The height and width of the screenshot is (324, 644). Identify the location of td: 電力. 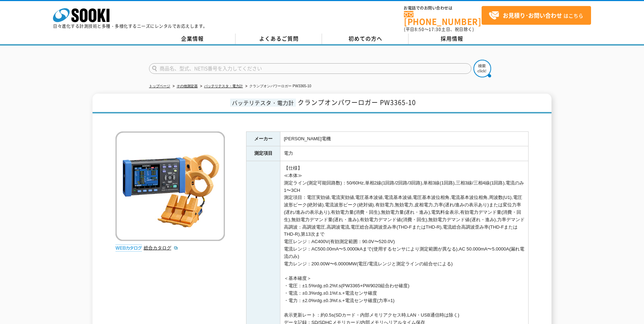
(404, 154).